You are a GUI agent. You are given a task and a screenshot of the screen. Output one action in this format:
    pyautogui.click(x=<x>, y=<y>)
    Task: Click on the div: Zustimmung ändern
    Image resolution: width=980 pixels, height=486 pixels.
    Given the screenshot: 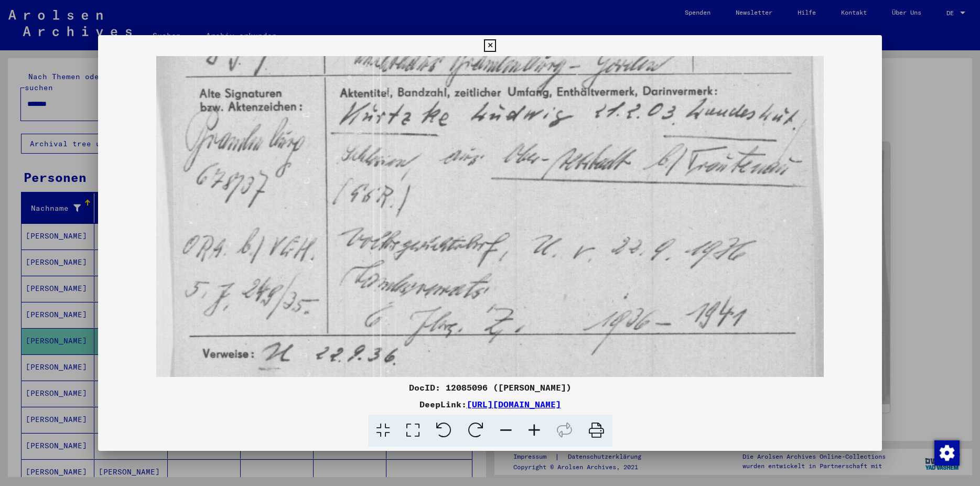 What is the action you would take?
    pyautogui.click(x=947, y=453)
    